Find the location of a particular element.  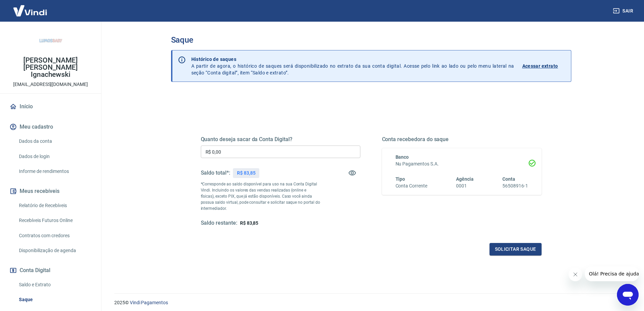

button: Solicitar saque is located at coordinates (515, 249).